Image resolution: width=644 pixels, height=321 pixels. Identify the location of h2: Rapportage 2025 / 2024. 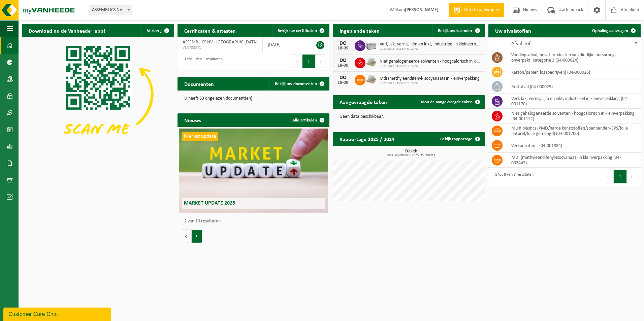
(367, 139).